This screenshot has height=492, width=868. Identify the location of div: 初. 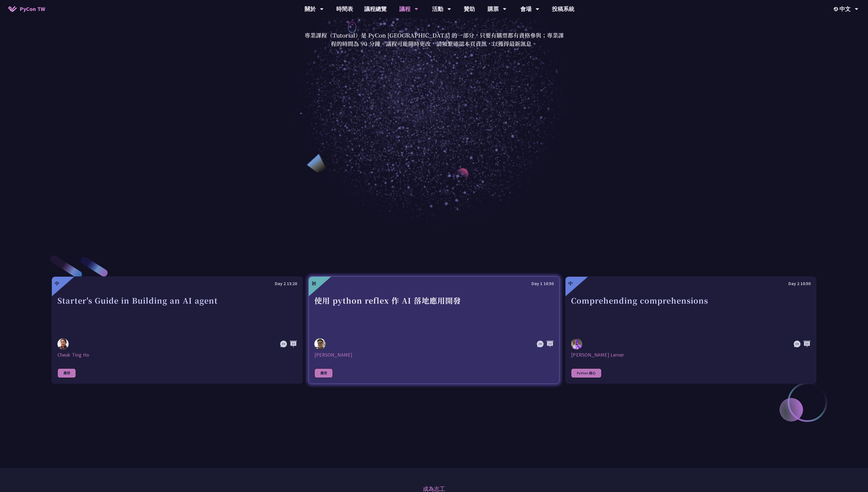
(314, 283).